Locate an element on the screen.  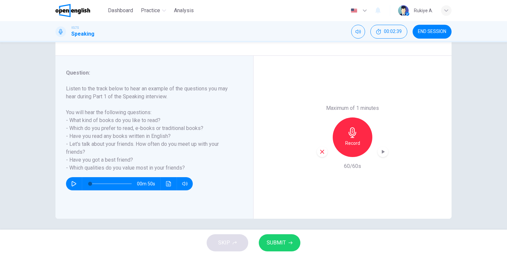
h6: Question : is located at coordinates (150, 73).